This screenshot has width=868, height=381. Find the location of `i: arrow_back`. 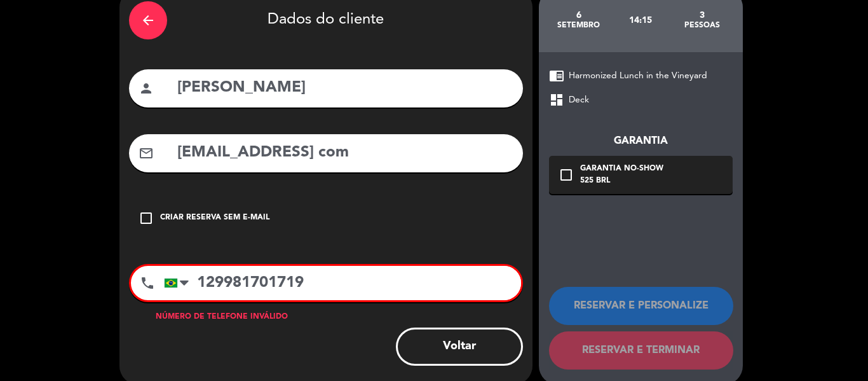

i: arrow_back is located at coordinates (148, 20).